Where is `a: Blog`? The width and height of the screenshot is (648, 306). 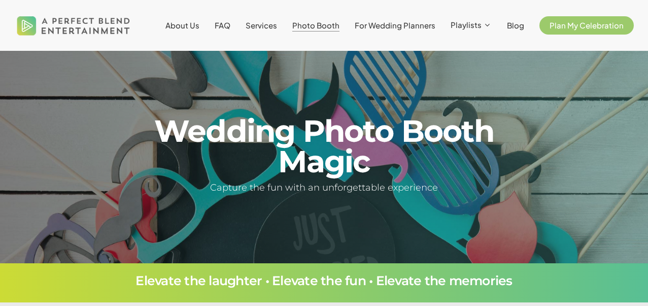 a: Blog is located at coordinates (516, 25).